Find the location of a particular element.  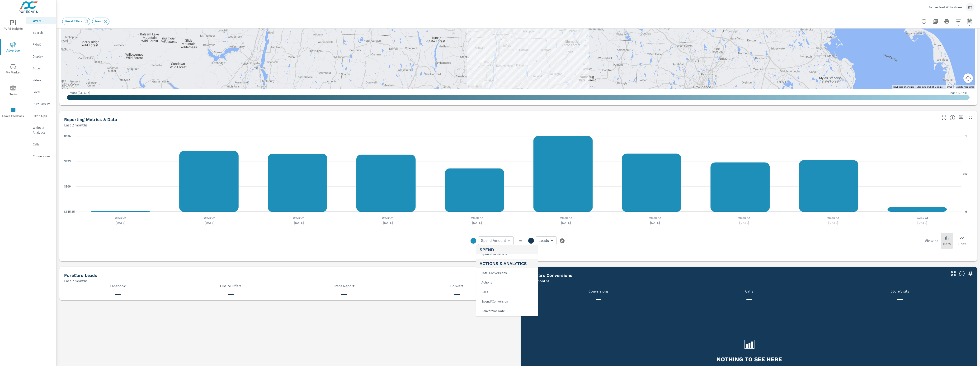

span: Calls is located at coordinates (484, 292).